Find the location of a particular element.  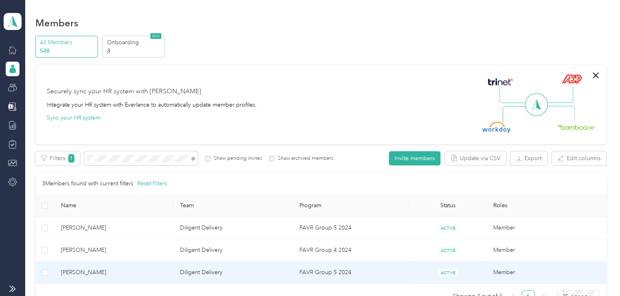

th: Roles is located at coordinates (546, 206).